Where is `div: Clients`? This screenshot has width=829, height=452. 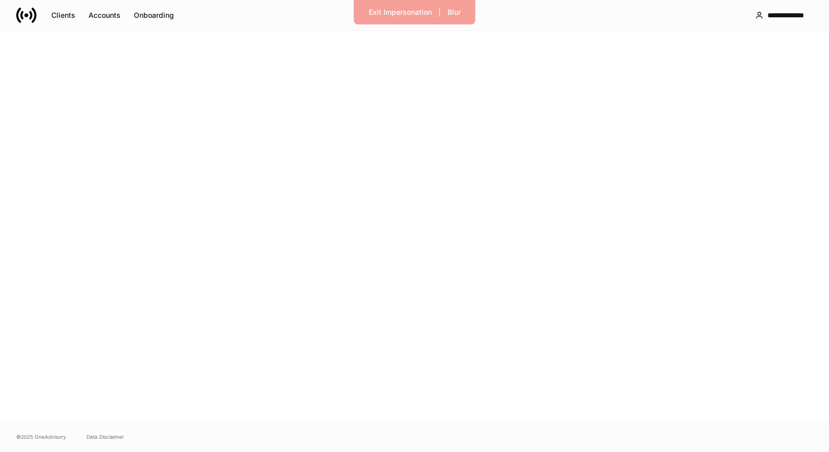 div: Clients is located at coordinates (63, 15).